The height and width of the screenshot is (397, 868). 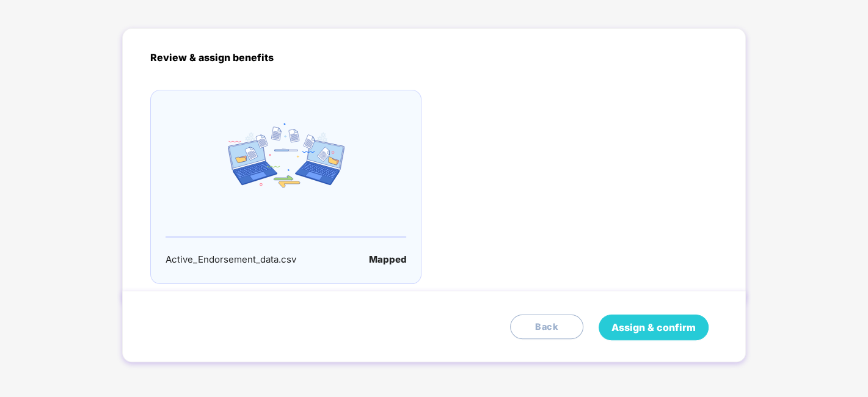 What do you see at coordinates (387, 260) in the screenshot?
I see `div: Mapped` at bounding box center [387, 260].